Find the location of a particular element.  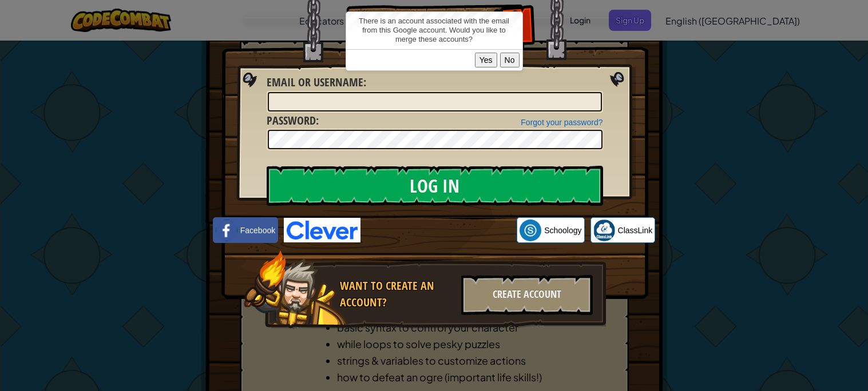

button: Yes is located at coordinates (486, 60).